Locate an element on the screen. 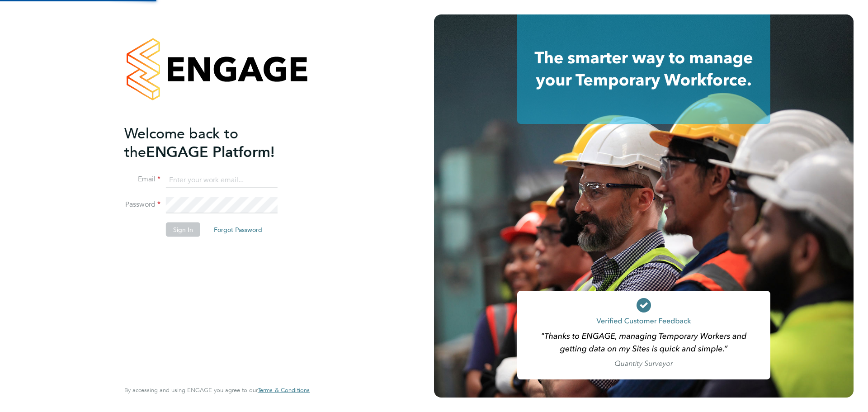  span: Welcome back to the is located at coordinates (181, 142).